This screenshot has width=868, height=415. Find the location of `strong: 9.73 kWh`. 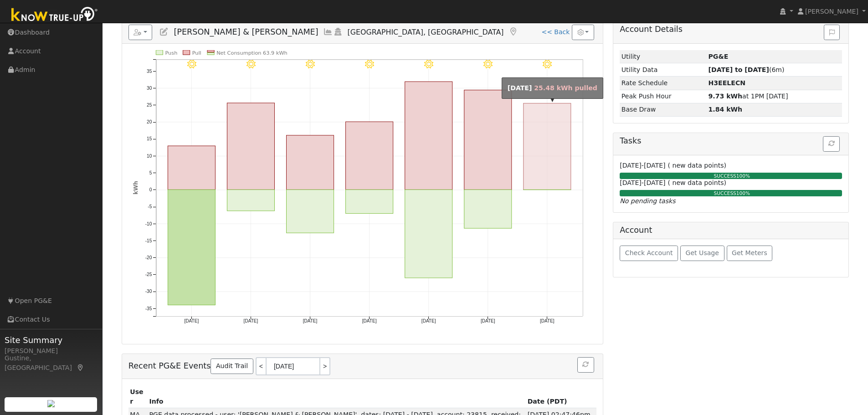

strong: 9.73 kWh is located at coordinates (725, 96).